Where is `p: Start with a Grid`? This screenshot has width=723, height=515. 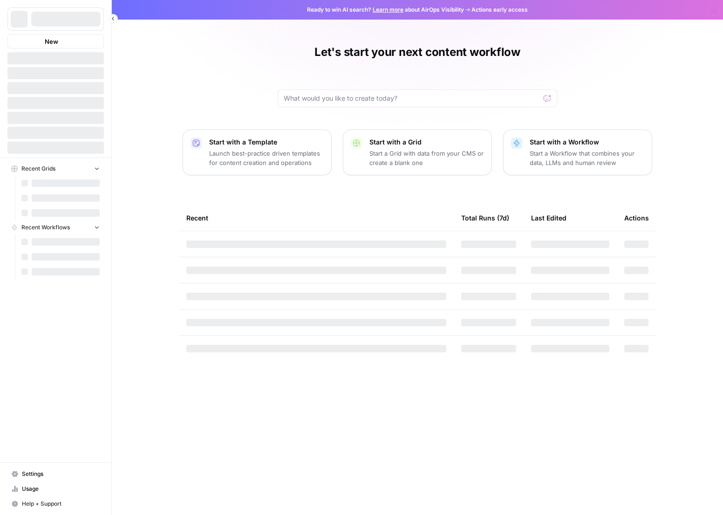 p: Start with a Grid is located at coordinates (427, 142).